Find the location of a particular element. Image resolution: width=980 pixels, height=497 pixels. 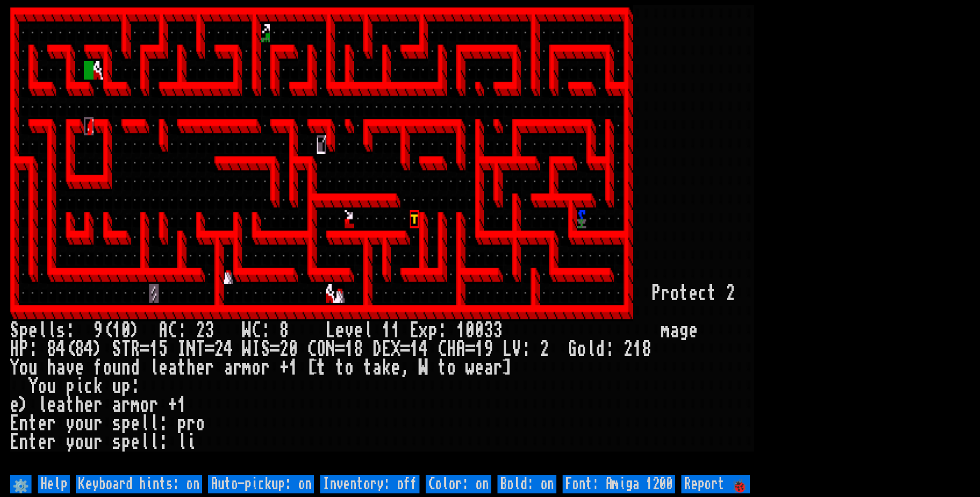

div: k is located at coordinates (386, 367).